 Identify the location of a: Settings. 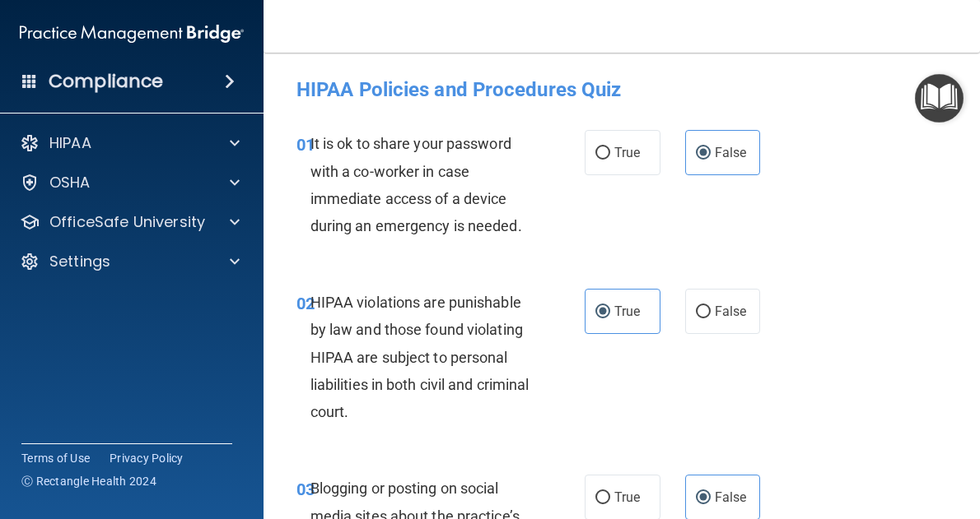
(130, 262).